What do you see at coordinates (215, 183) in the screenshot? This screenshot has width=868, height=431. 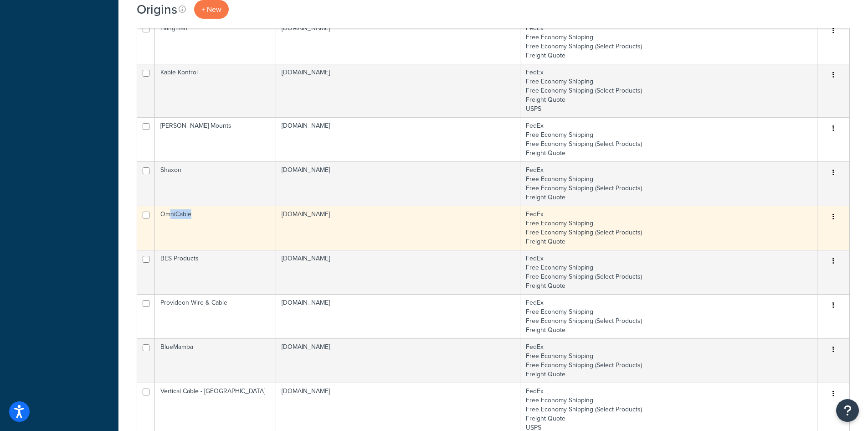 I see `td: Shaxon` at bounding box center [215, 183].